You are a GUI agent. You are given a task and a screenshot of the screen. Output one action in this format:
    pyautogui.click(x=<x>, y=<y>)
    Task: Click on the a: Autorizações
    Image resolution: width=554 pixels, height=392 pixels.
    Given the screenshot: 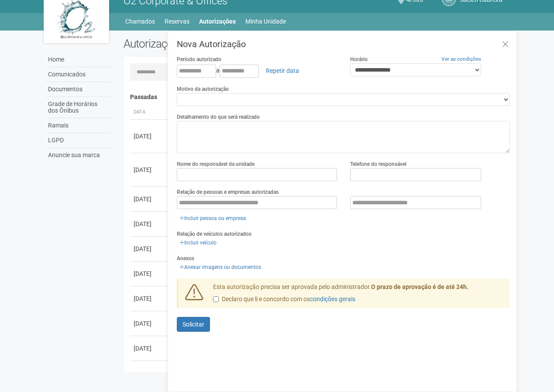 What is the action you would take?
    pyautogui.click(x=217, y=21)
    